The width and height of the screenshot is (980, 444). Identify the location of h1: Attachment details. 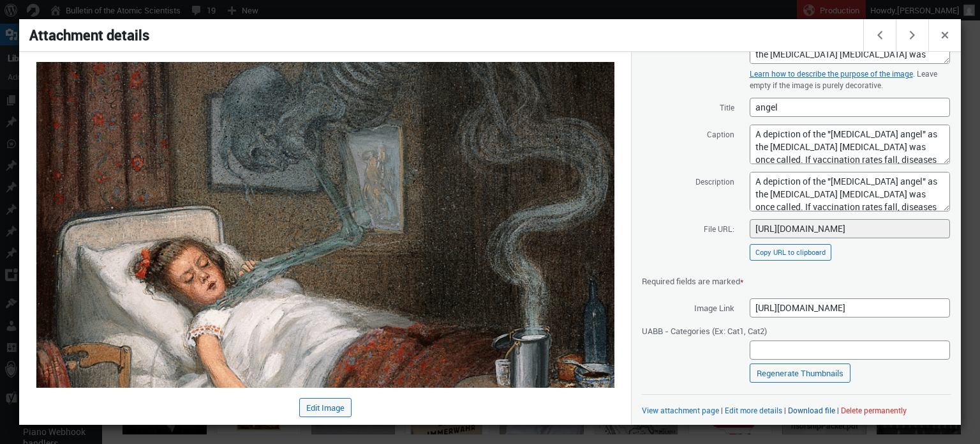
(442, 35).